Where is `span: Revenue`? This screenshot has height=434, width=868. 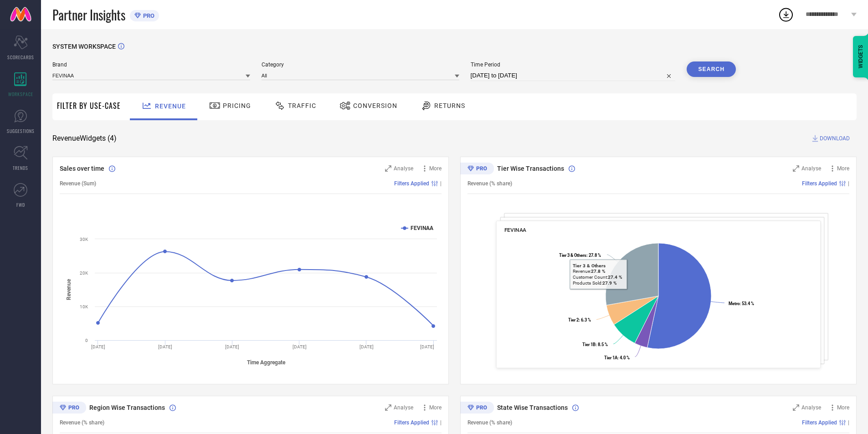 span: Revenue is located at coordinates (170, 106).